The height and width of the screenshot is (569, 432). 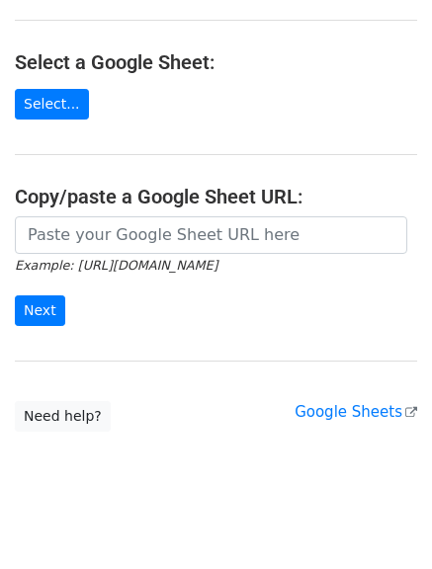 I want to click on div: Chat Widget, so click(x=383, y=522).